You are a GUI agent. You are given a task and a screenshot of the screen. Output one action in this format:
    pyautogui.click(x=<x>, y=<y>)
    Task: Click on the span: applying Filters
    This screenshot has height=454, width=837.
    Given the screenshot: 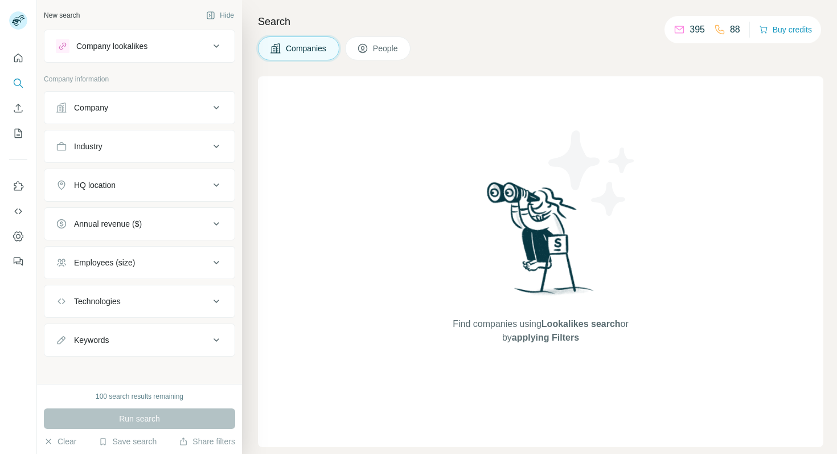 What is the action you would take?
    pyautogui.click(x=545, y=337)
    